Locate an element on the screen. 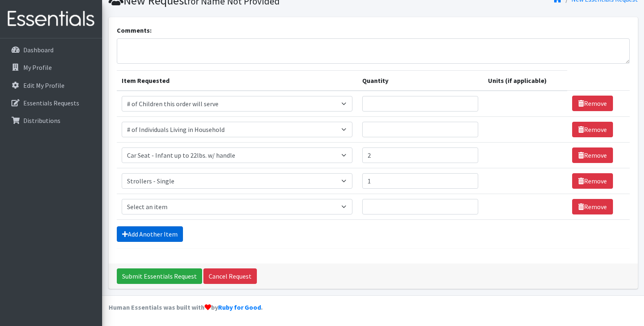 Image resolution: width=644 pixels, height=326 pixels. a: Dashboard is located at coordinates (51, 50).